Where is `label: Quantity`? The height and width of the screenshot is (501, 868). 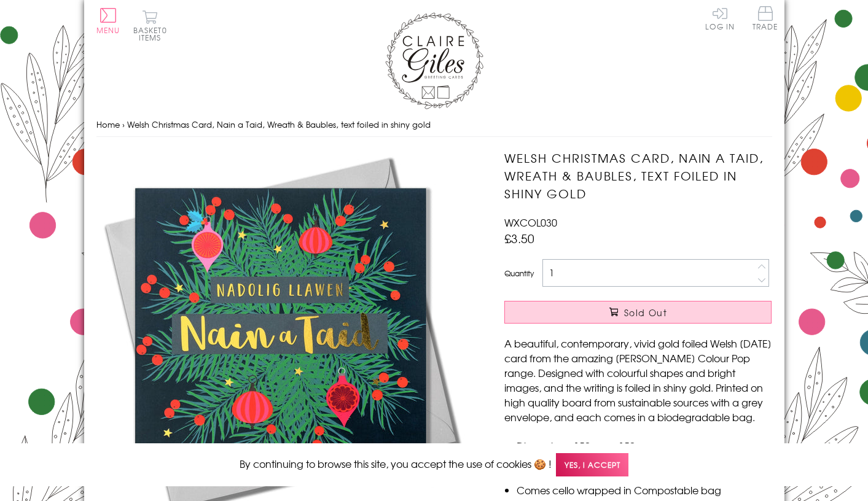
label: Quantity is located at coordinates (519, 273).